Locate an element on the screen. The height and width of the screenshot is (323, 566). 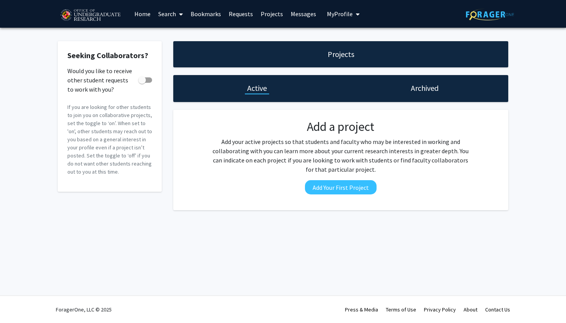
a: Messages is located at coordinates (304, 14).